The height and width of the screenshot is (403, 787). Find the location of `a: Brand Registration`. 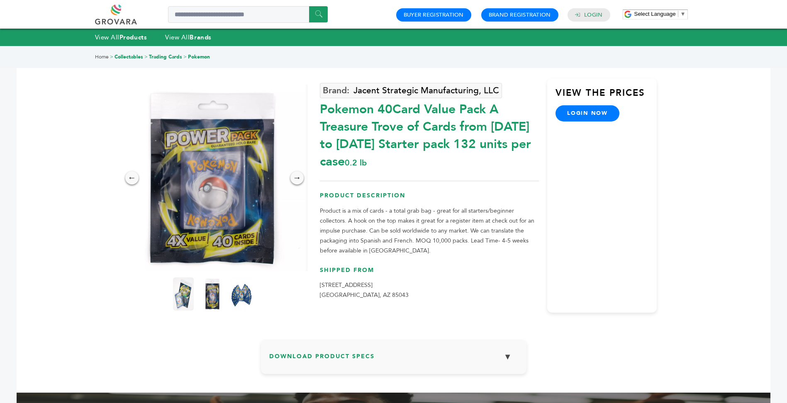

a: Brand Registration is located at coordinates (520, 15).